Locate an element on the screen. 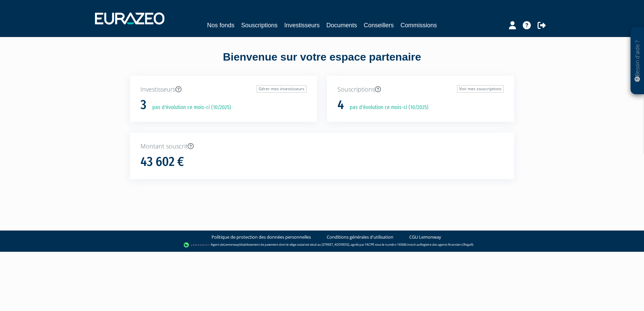 The height and width of the screenshot is (311, 644). a: Investisseurs is located at coordinates (302, 25).